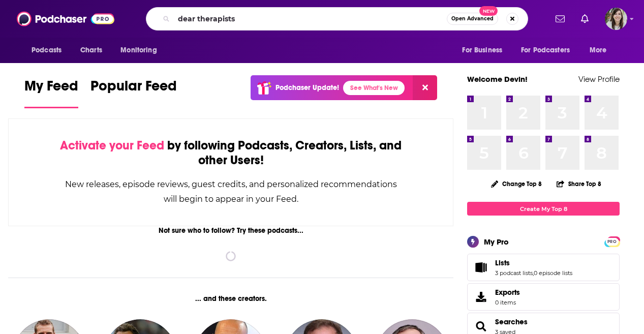  What do you see at coordinates (544, 209) in the screenshot?
I see `a: Create My Top 8` at bounding box center [544, 209].